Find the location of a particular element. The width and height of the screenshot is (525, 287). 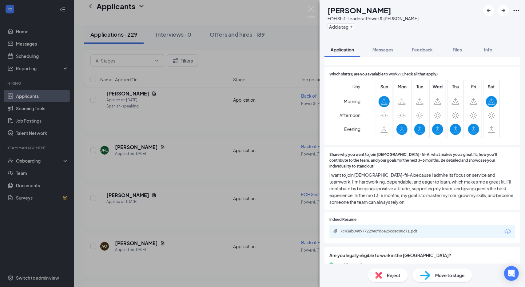

span: Reject is located at coordinates (394, 275).